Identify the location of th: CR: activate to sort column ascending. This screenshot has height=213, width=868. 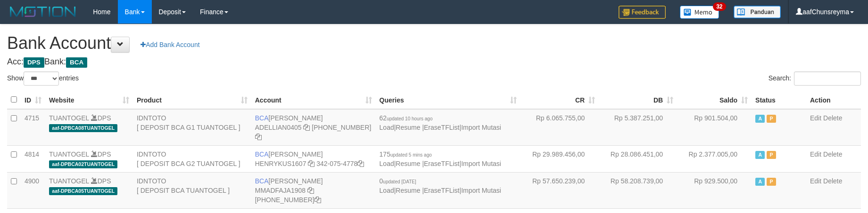
(560, 100).